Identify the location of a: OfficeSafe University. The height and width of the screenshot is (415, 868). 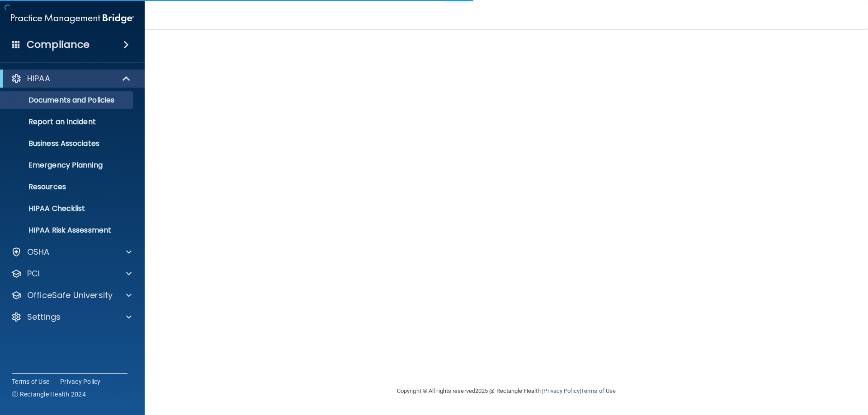
(71, 295).